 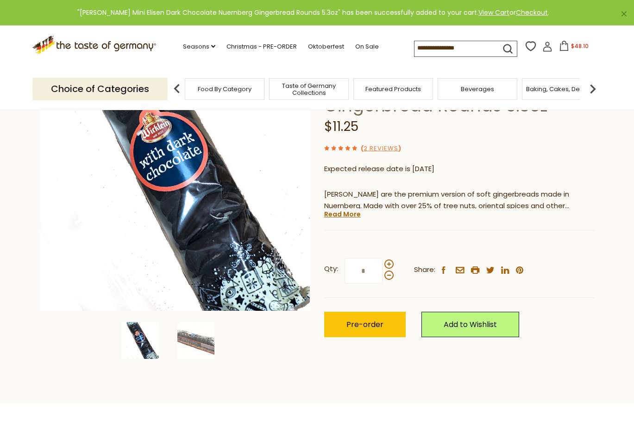 What do you see at coordinates (309, 89) in the screenshot?
I see `span: Taste of Germany Collections` at bounding box center [309, 89].